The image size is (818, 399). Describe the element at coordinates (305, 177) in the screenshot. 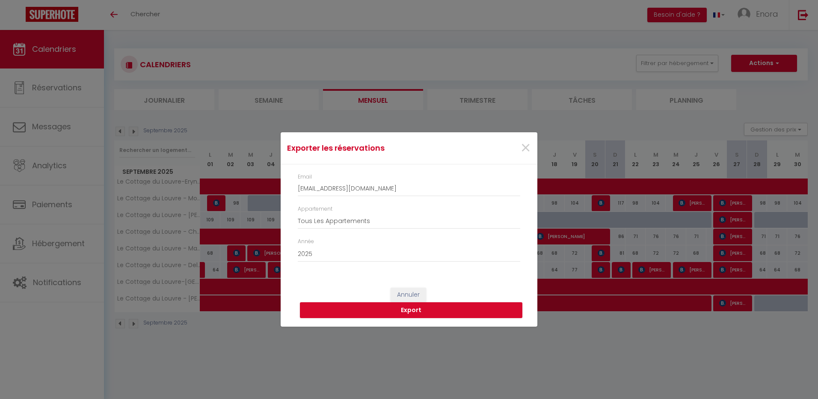

I see `label: Email` at that location.